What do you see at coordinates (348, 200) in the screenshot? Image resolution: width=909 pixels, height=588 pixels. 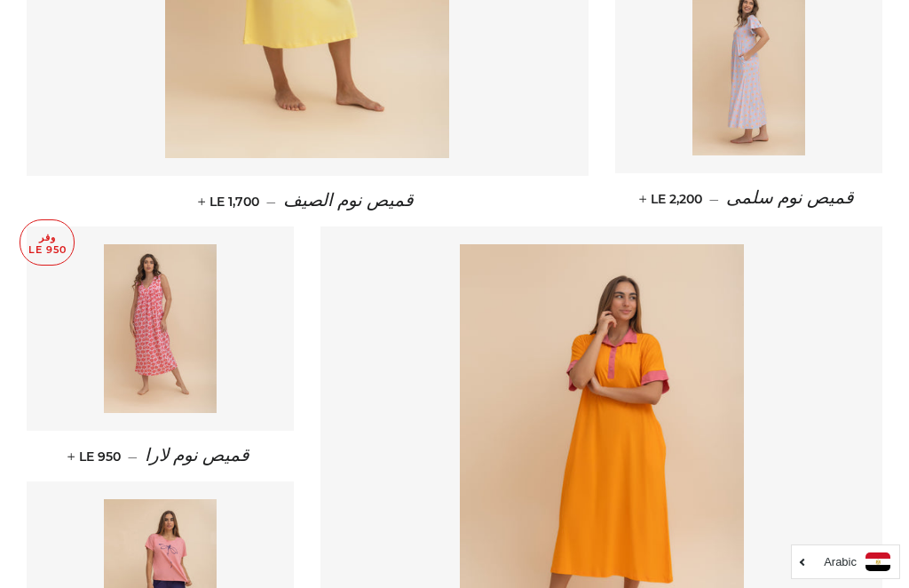 I see `span: قميص نوم الصيف` at bounding box center [348, 200].